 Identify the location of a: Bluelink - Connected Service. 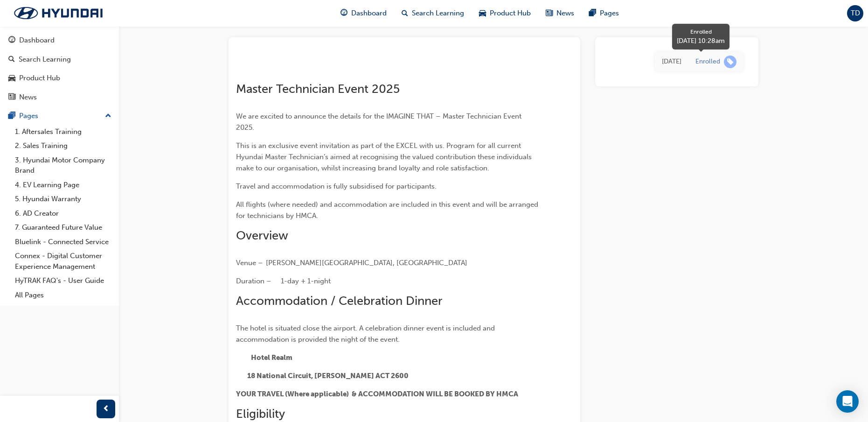
(63, 242).